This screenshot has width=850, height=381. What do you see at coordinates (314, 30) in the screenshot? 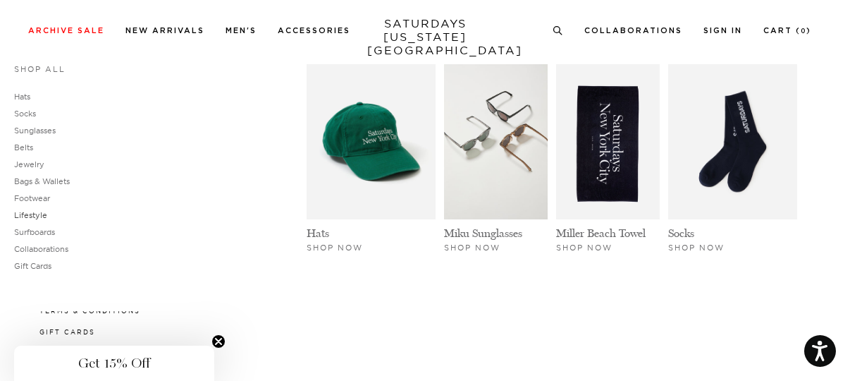
I see `a: Accessories` at bounding box center [314, 30].